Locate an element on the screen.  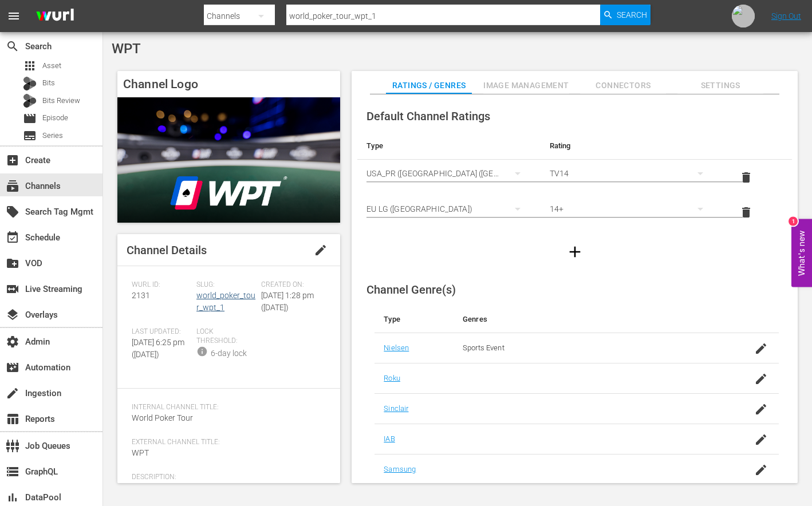
span: DataPool is located at coordinates (13, 497).